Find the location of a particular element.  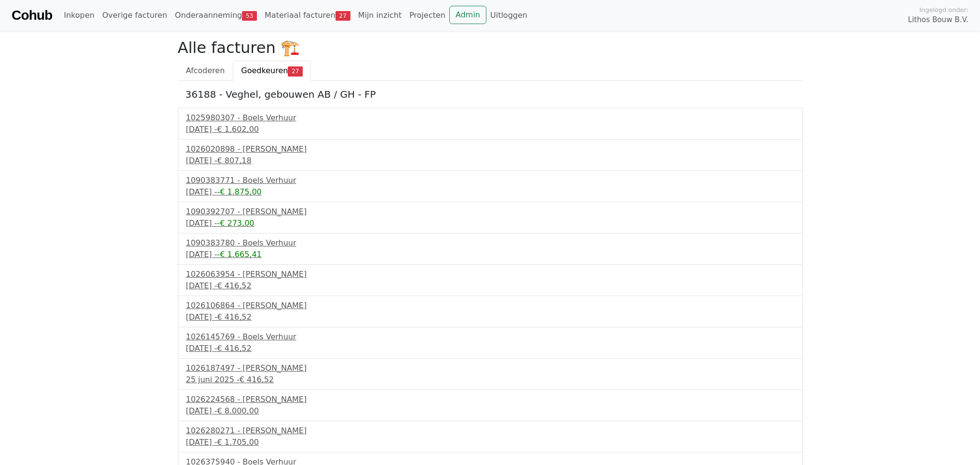

a: Materiaal facturen27 is located at coordinates (308, 15).